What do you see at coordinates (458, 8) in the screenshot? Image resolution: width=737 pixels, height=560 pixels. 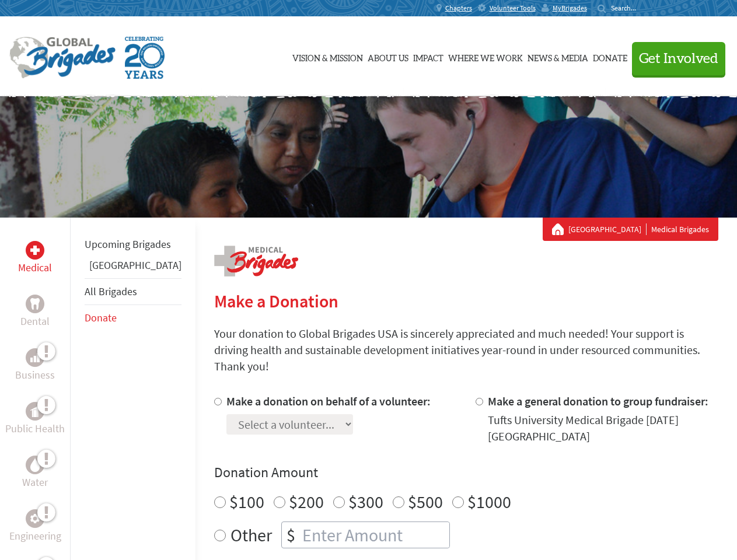 I see `span: Chapters` at bounding box center [458, 8].